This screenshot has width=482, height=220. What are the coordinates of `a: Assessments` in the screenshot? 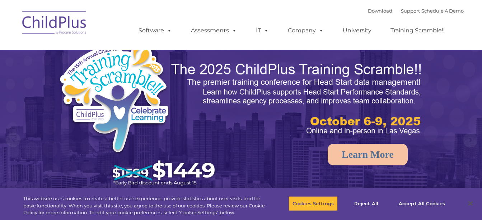 It's located at (214, 31).